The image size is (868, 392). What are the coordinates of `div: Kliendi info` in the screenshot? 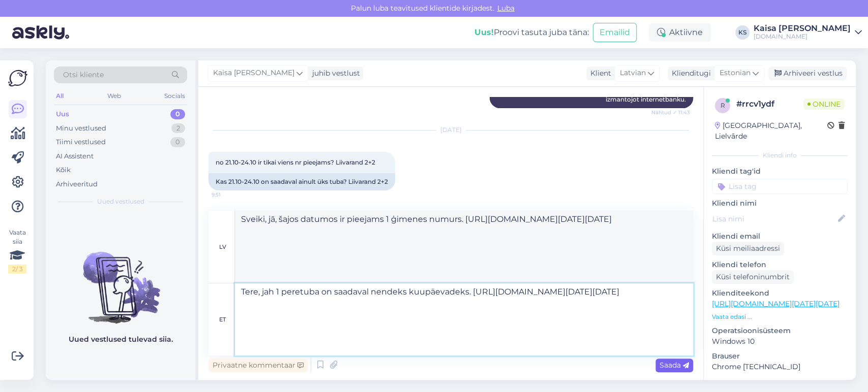 It's located at (780, 155).